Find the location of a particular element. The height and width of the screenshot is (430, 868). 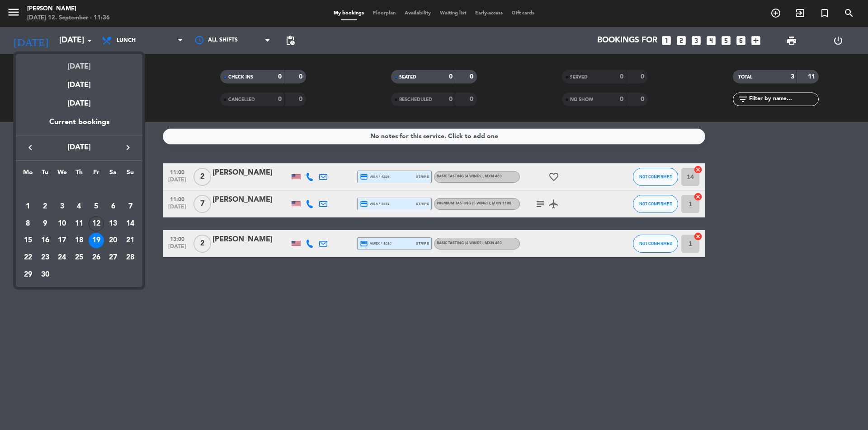

td: September 22, 2025 is located at coordinates (28, 258).